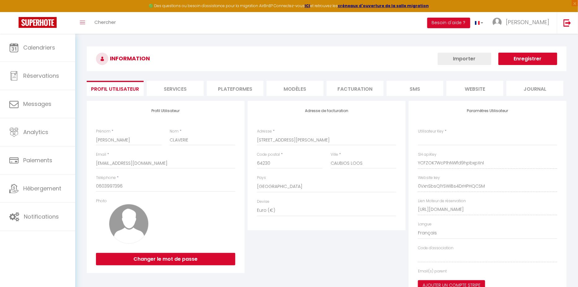 This screenshot has height=287, width=578. I want to click on li: website, so click(475, 88).